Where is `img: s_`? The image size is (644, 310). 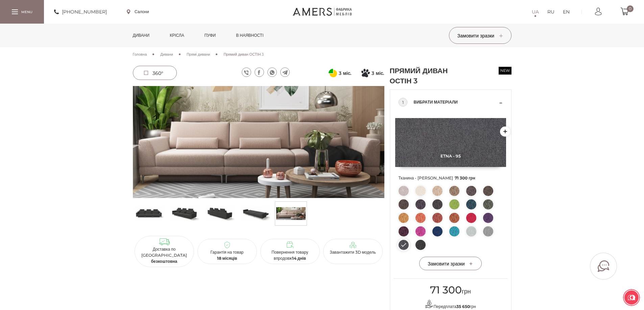
img: s_ is located at coordinates (291, 214).